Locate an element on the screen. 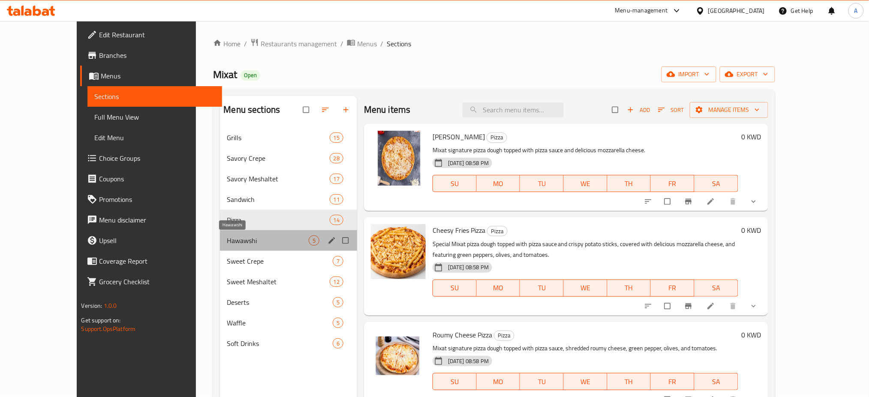  span: Sort items is located at coordinates (671, 110).